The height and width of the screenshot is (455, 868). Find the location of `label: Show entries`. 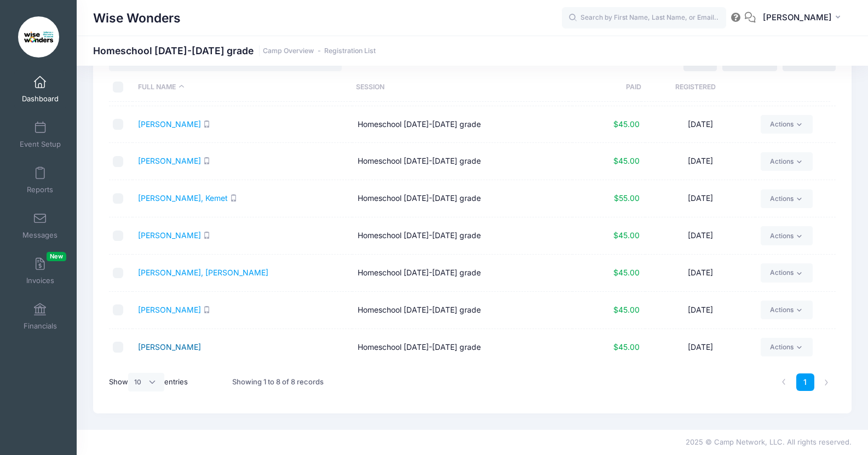

label: Show entries is located at coordinates (148, 382).